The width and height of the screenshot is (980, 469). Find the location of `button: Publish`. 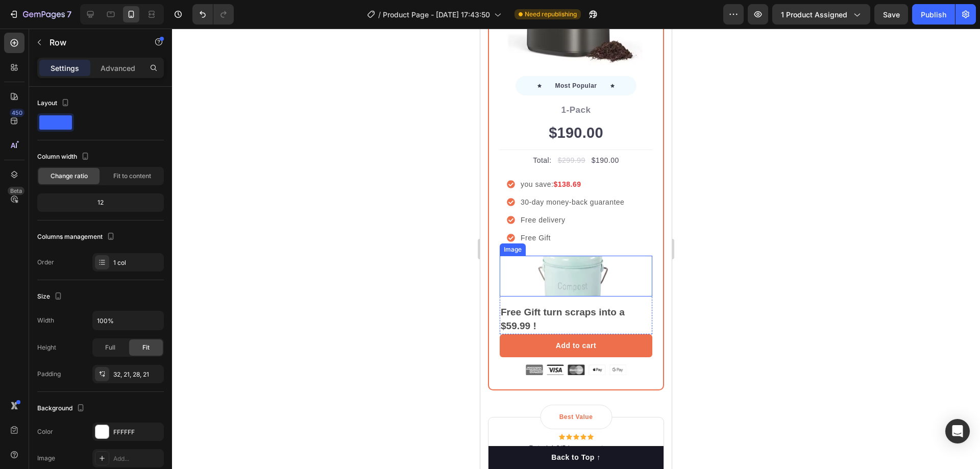

button: Publish is located at coordinates (934, 14).